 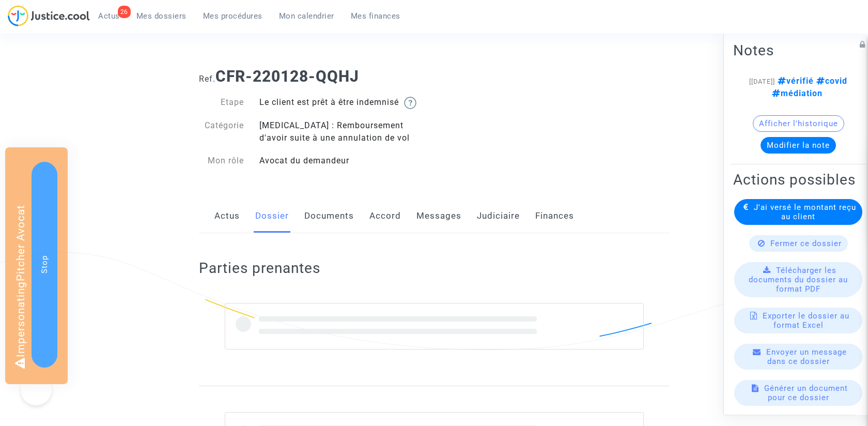 What do you see at coordinates (222, 102) in the screenshot?
I see `div: Etape` at bounding box center [222, 102].